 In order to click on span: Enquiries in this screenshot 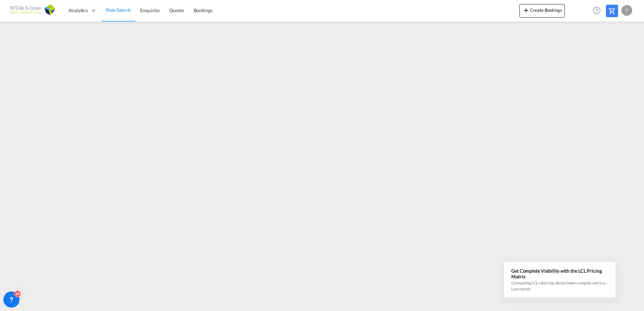, I will do `click(150, 10)`.